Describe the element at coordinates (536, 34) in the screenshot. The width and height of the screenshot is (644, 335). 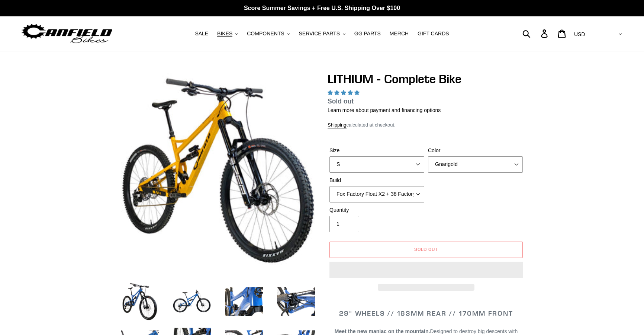
I see `input: Search` at that location.